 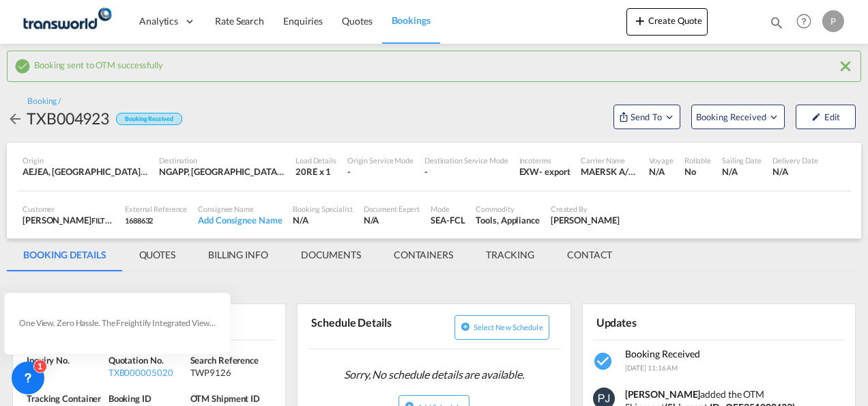 What do you see at coordinates (555, 172) in the screenshot?
I see `div: - export` at bounding box center [555, 172].